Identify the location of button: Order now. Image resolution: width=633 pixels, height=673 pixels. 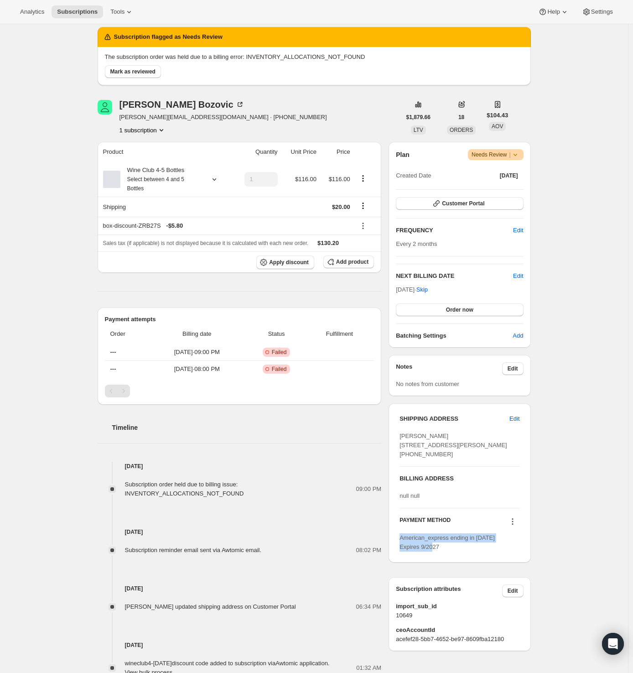
(460, 310).